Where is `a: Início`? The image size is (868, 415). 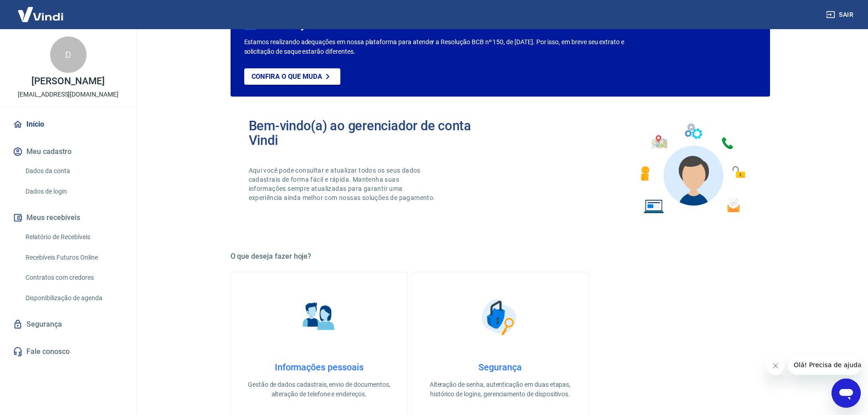
a: Início is located at coordinates (68, 124).